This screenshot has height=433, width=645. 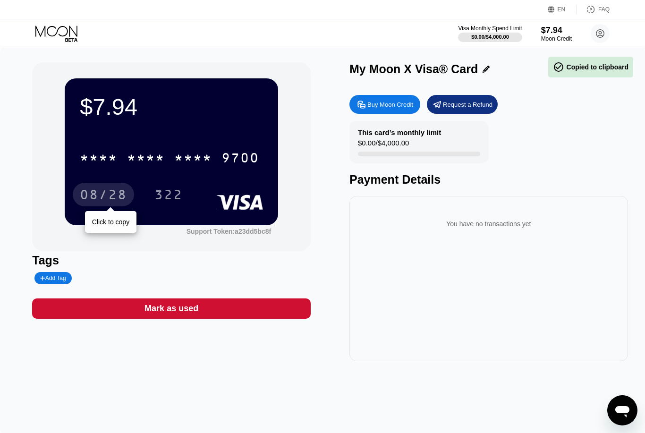 I want to click on div: Support Token: a23dd5bc8f, so click(x=228, y=231).